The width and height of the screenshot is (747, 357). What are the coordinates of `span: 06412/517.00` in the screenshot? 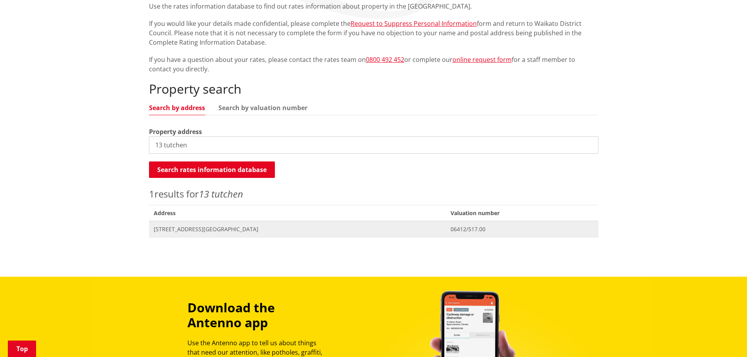 It's located at (522, 229).